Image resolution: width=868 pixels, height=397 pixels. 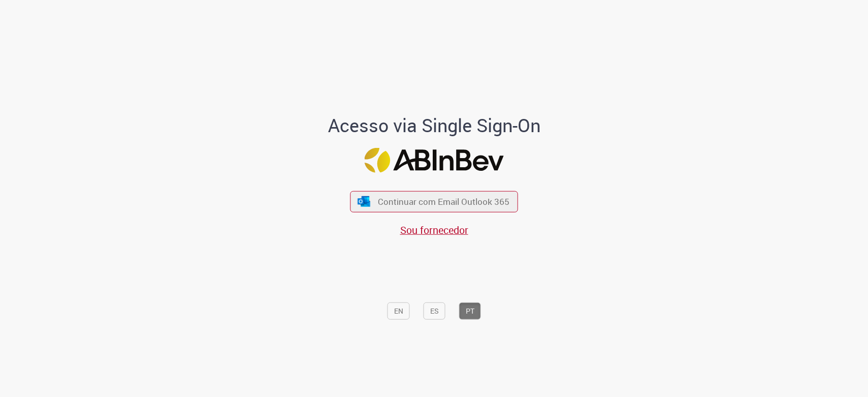 I want to click on h1: Acesso via Single Sign-On, so click(x=434, y=125).